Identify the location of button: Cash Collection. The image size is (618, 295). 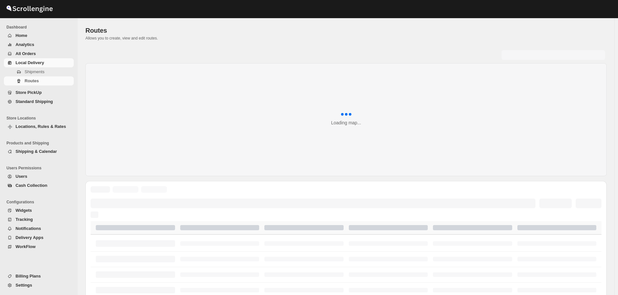
(39, 185).